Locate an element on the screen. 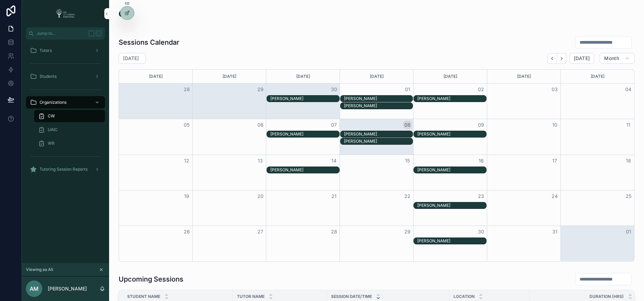 The image size is (644, 301). button: 23 is located at coordinates (481, 196).